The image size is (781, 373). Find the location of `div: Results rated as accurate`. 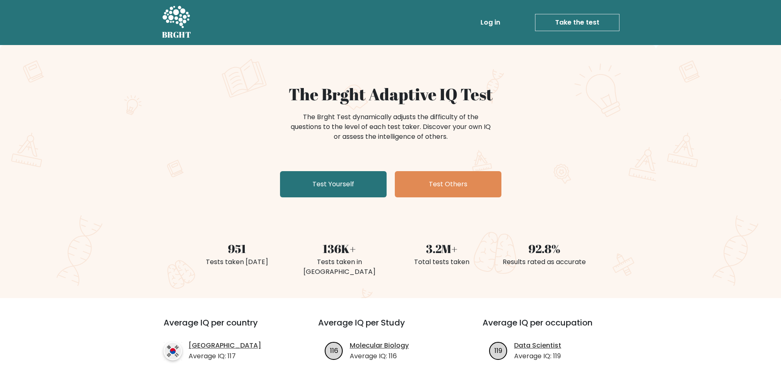

div: Results rated as accurate is located at coordinates (544, 262).